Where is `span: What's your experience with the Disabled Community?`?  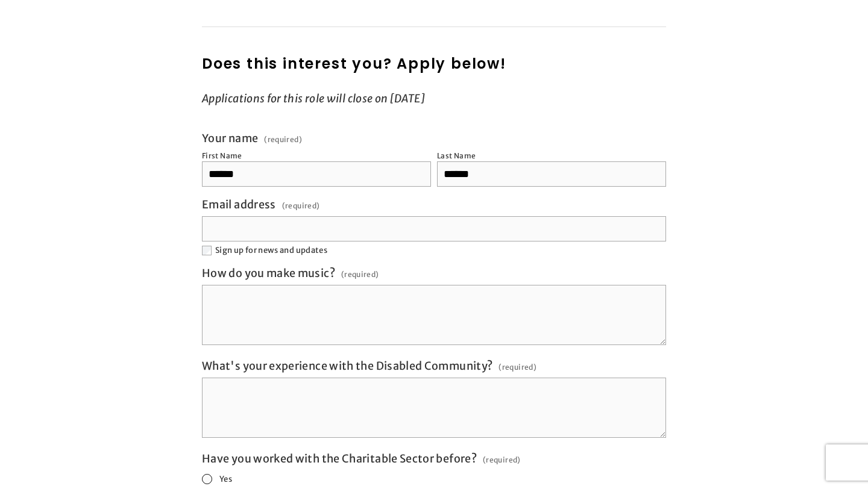
span: What's your experience with the Disabled Community? is located at coordinates (347, 366).